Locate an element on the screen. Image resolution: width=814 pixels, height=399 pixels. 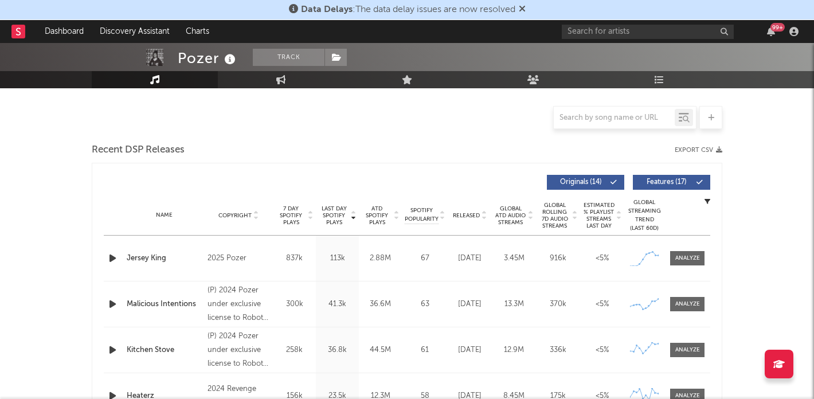
span: Data Delays is located at coordinates (327, 10).